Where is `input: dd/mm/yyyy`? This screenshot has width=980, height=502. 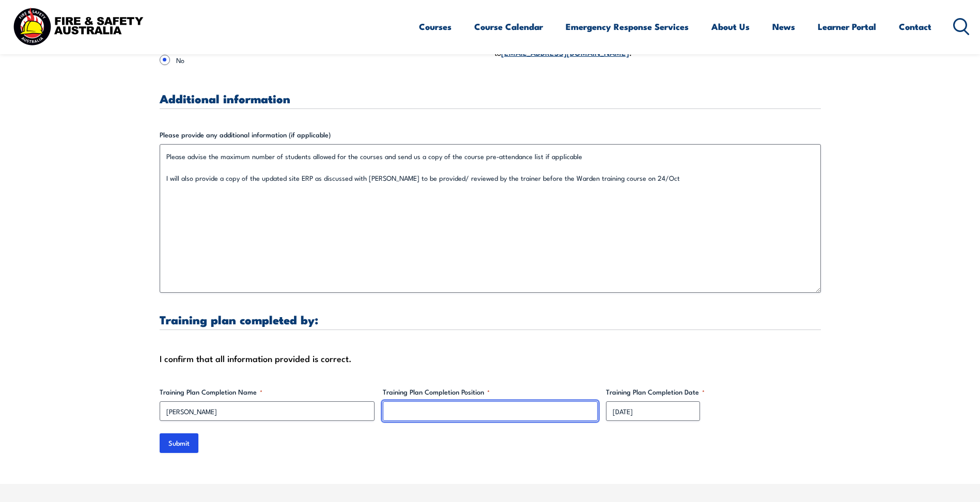 input: dd/mm/yyyy is located at coordinates (653, 411).